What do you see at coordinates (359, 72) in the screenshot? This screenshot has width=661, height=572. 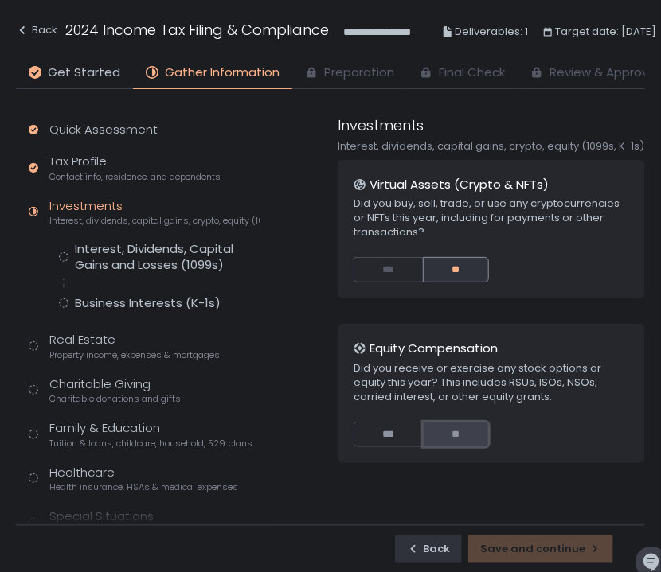 I see `span: Preparation` at bounding box center [359, 72].